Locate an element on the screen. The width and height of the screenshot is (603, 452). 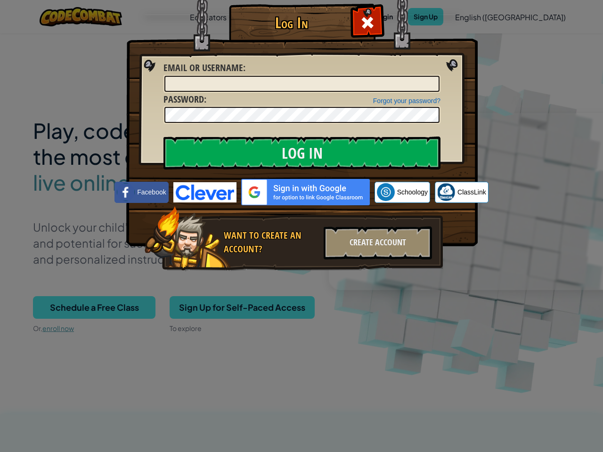
span: Facebook is located at coordinates (151, 192).